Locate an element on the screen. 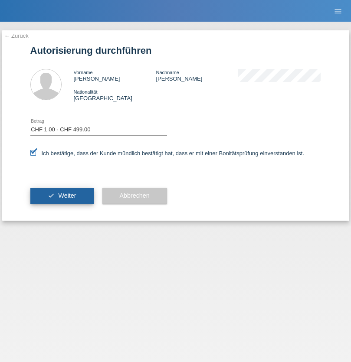 The image size is (351, 362). a: ← Zurück is located at coordinates (16, 36).